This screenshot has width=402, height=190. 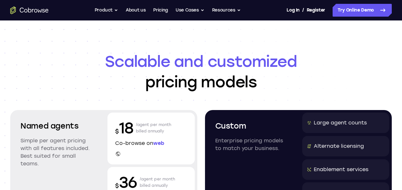 I want to click on div: Alternate licensing, so click(x=339, y=146).